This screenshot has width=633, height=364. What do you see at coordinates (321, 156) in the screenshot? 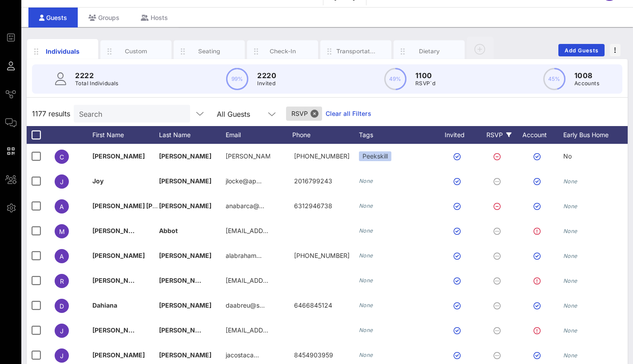
I see `span: +639055402900` at bounding box center [321, 156].